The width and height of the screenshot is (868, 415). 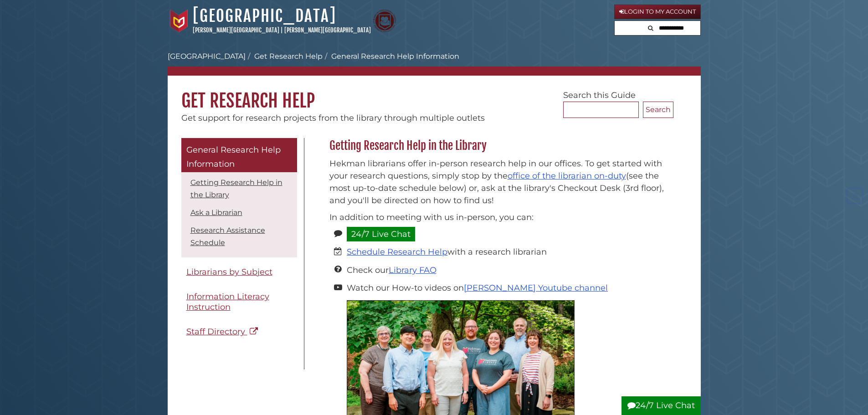 I want to click on a: Login to My Account, so click(x=657, y=12).